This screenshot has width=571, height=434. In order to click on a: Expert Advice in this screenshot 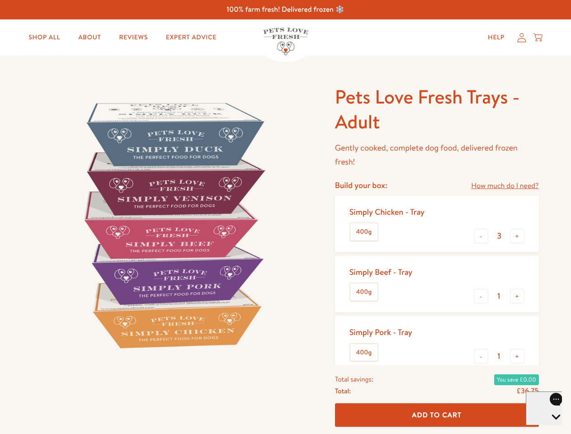, I will do `click(191, 38)`.